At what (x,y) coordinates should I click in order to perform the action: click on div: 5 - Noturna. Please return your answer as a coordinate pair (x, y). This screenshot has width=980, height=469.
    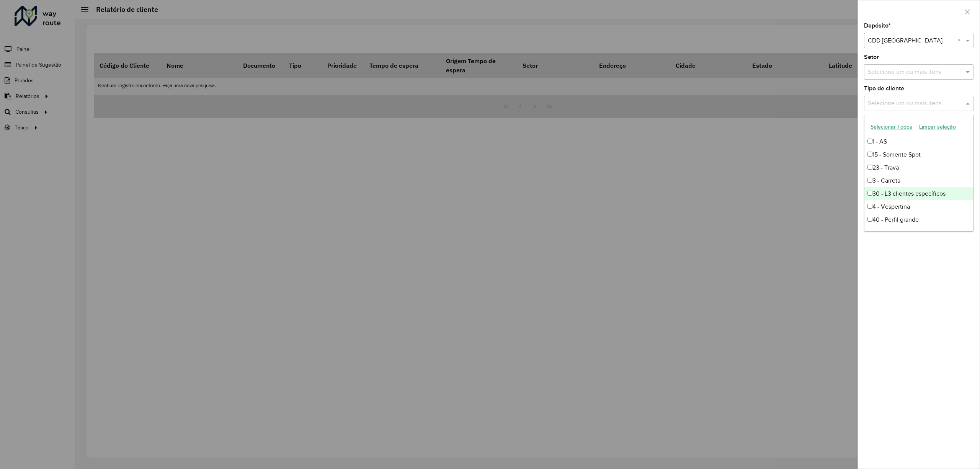
    Looking at the image, I should click on (918, 233).